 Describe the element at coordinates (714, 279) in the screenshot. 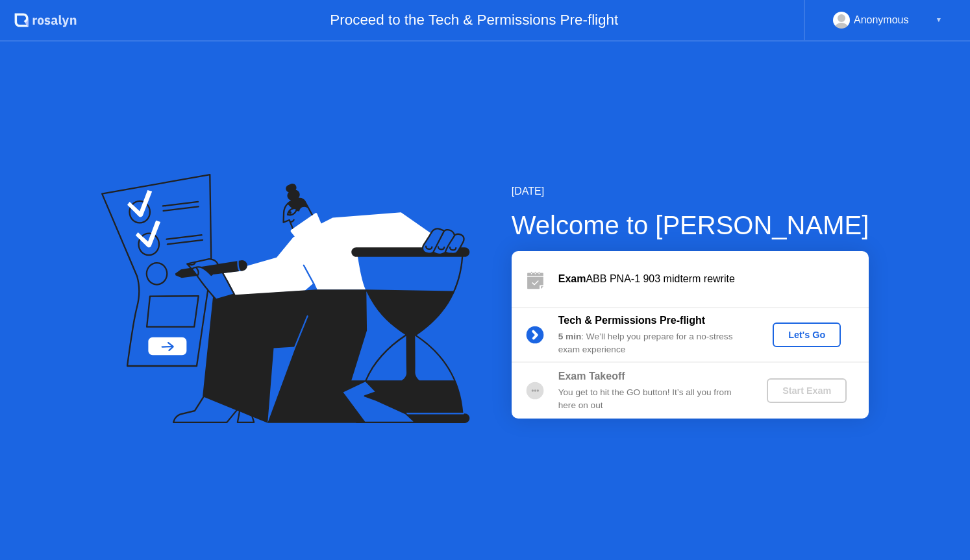

I see `div: ABB PNA-1 903 midterm rewrite` at that location.